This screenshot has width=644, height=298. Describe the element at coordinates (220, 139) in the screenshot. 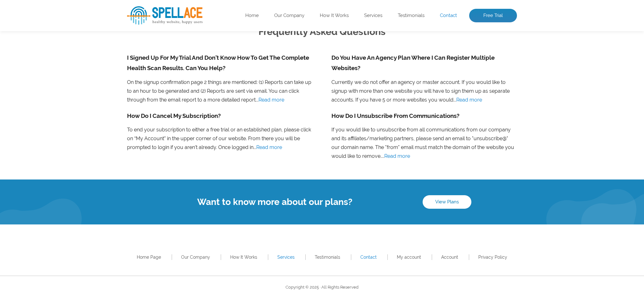

I see `li: To end your subscription to either a free trial or an established plan, please click on “My Accou...` at that location.